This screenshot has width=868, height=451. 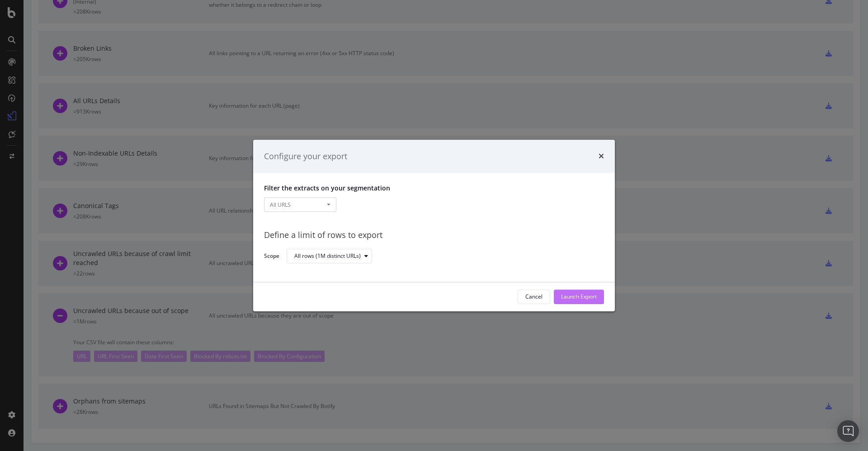 What do you see at coordinates (534, 297) in the screenshot?
I see `button: Cancel` at bounding box center [534, 297].